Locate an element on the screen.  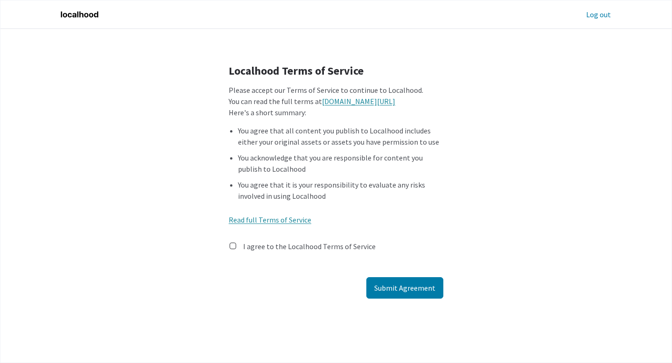
p: Please accept our Terms of Service to continue to Localhood. is located at coordinates (336, 90).